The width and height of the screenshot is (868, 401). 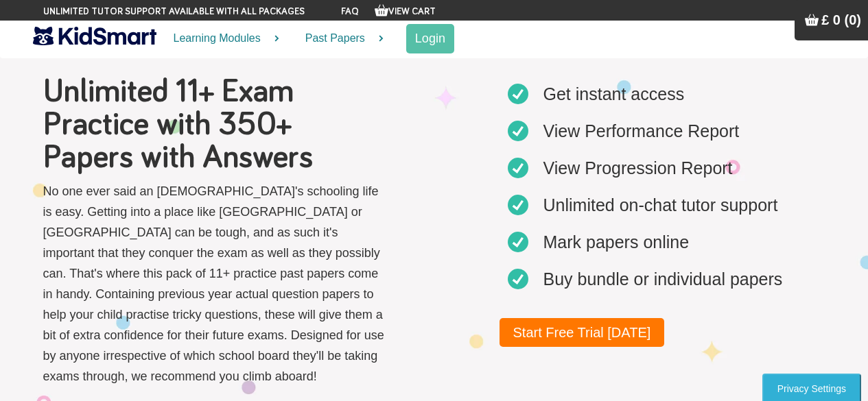 What do you see at coordinates (614, 94) in the screenshot?
I see `td: Get instant access` at bounding box center [614, 94].